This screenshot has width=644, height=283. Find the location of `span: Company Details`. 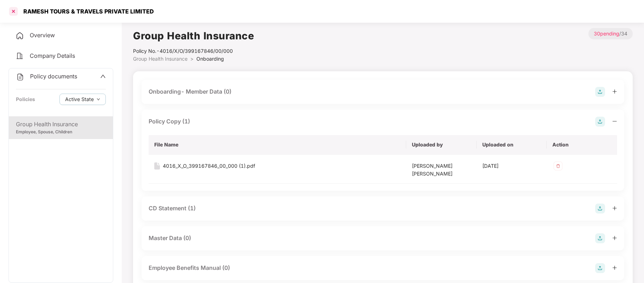

span: Company Details is located at coordinates (52, 56).